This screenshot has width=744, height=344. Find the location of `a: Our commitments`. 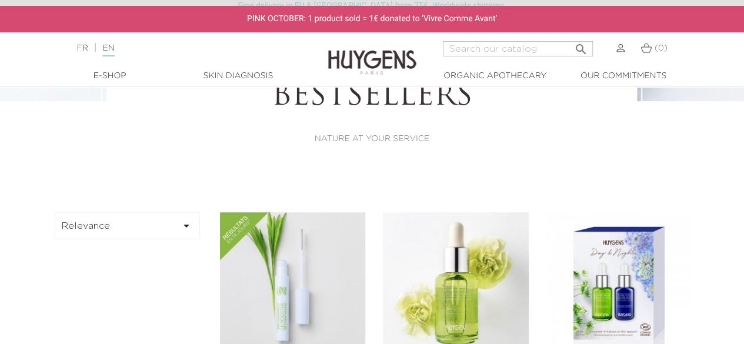

a: Our commitments is located at coordinates (623, 76).